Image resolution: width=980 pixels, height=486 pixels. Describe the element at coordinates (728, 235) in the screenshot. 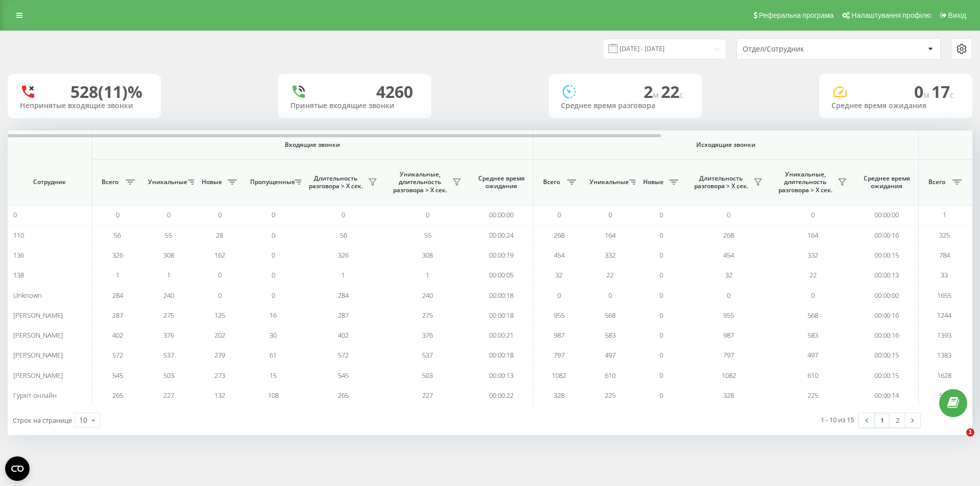

I see `span: 268` at that location.